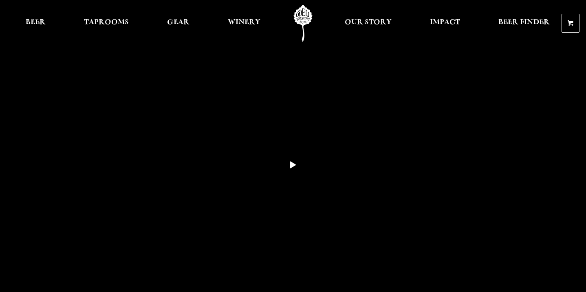  Describe the element at coordinates (244, 22) in the screenshot. I see `span: Winery` at that location.